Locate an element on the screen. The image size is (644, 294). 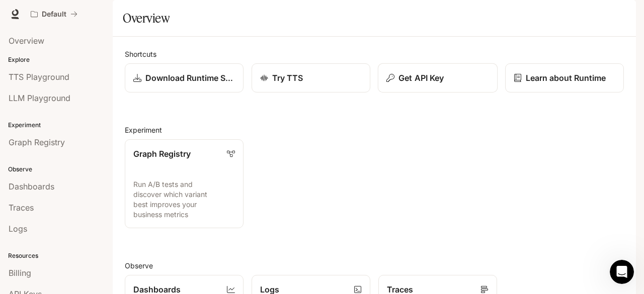
a: Try TTS is located at coordinates (311, 78).